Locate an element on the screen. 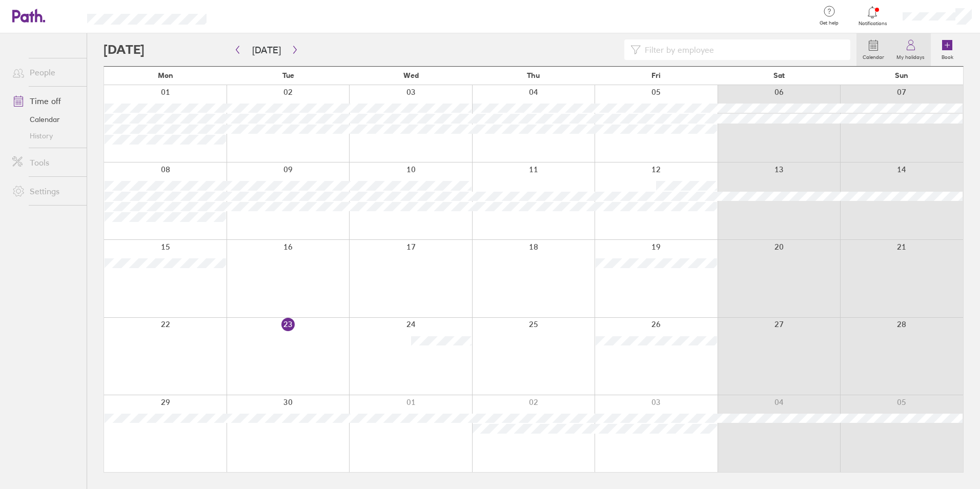 This screenshot has height=489, width=980. a: My holidays is located at coordinates (911, 49).